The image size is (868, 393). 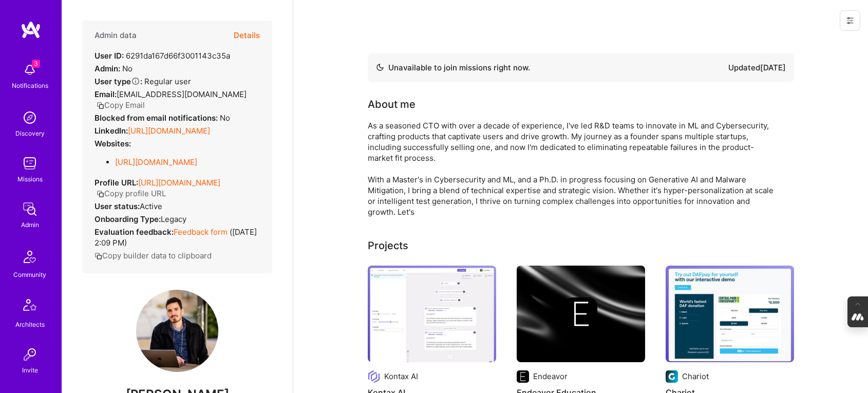 I want to click on div: Endeavor, so click(x=550, y=376).